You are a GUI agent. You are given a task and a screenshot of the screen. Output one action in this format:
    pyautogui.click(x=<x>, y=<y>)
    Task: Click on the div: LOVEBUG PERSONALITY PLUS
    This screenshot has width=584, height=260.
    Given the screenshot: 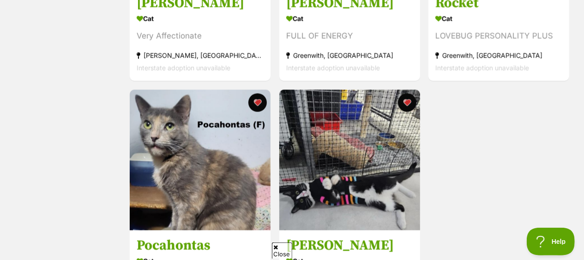 What is the action you would take?
    pyautogui.click(x=499, y=36)
    